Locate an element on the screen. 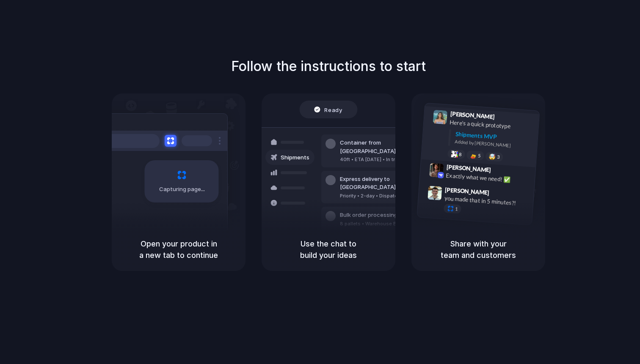 Image resolution: width=640 pixels, height=364 pixels. span: Capturing page is located at coordinates (183, 190).